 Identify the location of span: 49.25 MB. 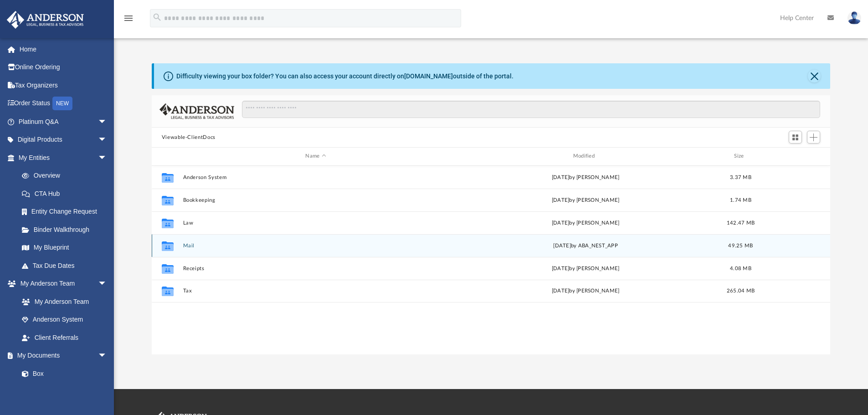
(740, 245).